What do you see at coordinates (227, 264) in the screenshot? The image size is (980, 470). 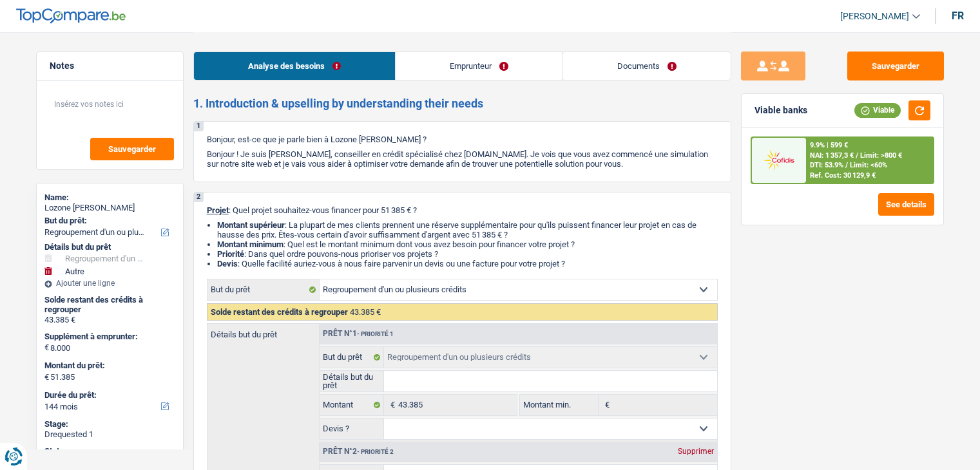 I see `span: Devis` at bounding box center [227, 264].